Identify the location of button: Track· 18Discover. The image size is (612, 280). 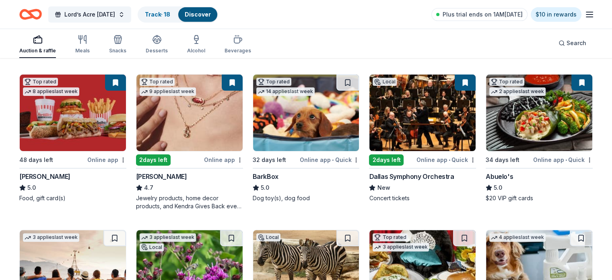
(178, 14).